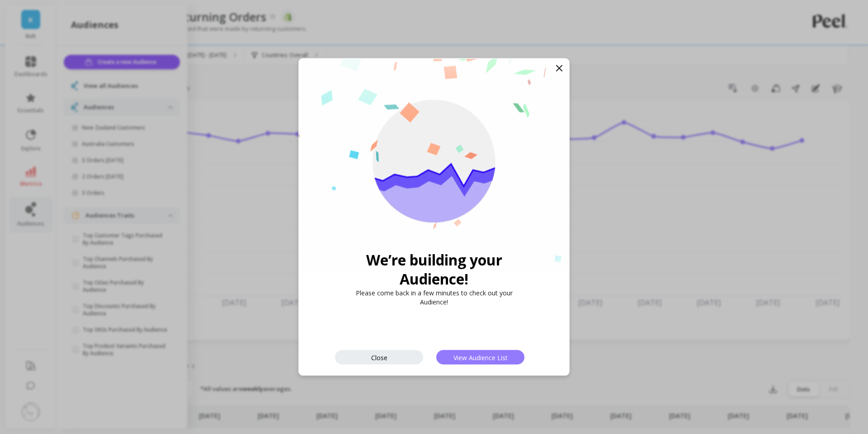  What do you see at coordinates (434, 269) in the screenshot?
I see `span: We’re building your Audience!` at bounding box center [434, 269].